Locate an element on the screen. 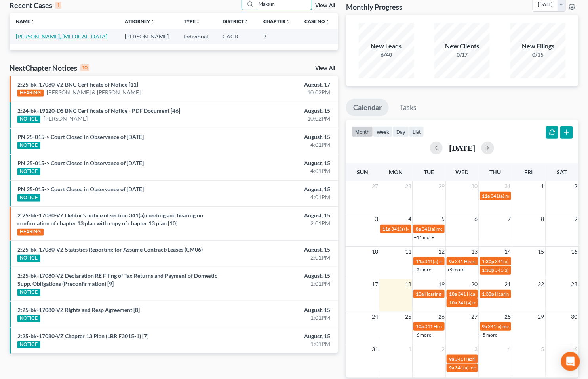 Image resolution: width=588 pixels, height=379 pixels. a: Chapterunfold_more is located at coordinates (277, 21).